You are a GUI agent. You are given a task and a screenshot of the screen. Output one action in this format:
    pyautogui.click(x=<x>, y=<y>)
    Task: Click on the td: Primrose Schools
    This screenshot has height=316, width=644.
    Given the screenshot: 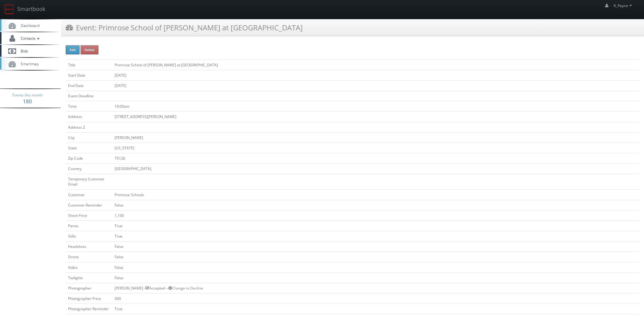 What is the action you would take?
    pyautogui.click(x=375, y=195)
    